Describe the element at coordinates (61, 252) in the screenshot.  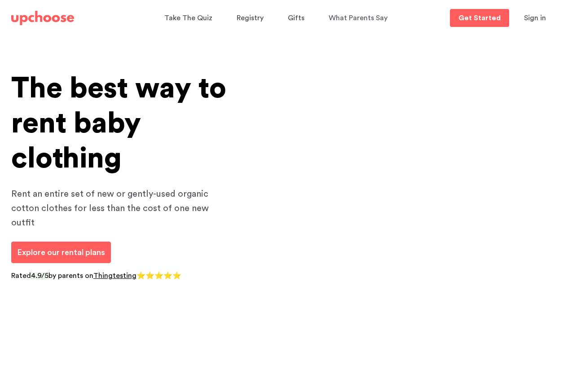
I see `span: Explore our rental plans` at that location.